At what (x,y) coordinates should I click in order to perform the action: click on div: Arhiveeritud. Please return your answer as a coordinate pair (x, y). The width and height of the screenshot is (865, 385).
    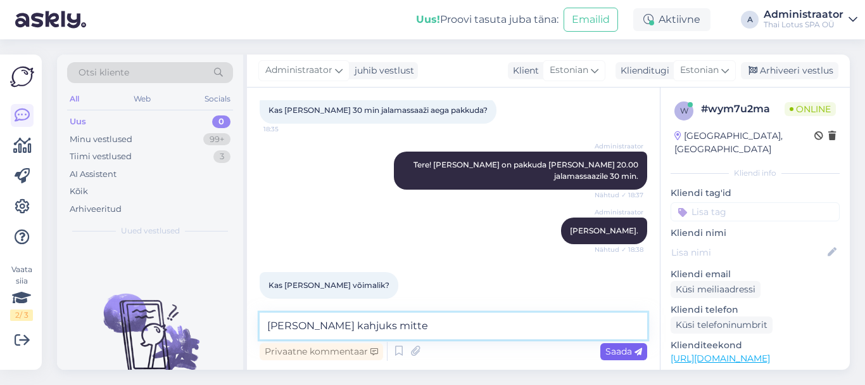
    Looking at the image, I should click on (96, 209).